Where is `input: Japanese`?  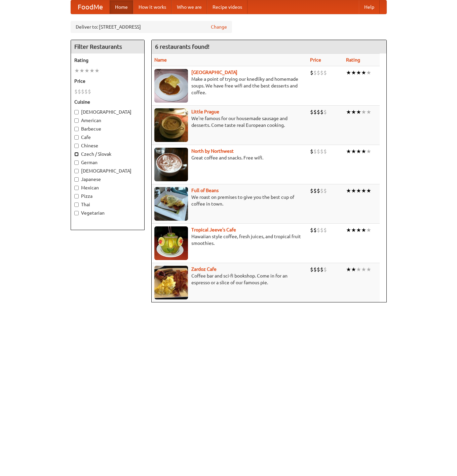 input: Japanese is located at coordinates (76, 179).